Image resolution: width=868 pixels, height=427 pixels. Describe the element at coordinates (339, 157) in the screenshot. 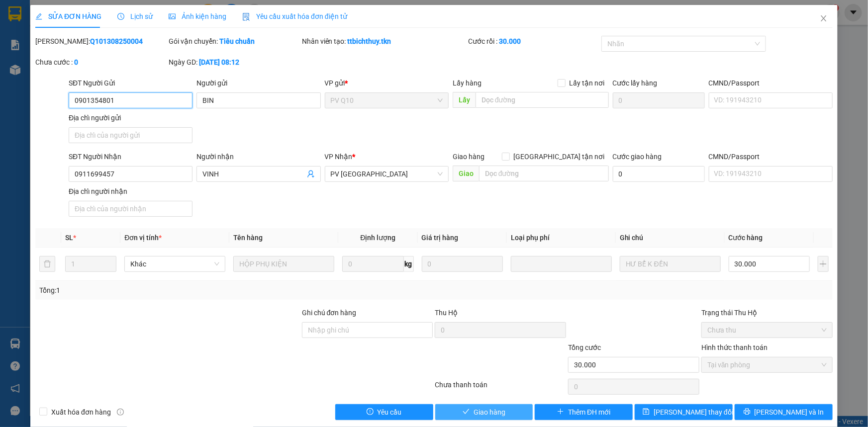

I see `span: VP Nhận` at that location.